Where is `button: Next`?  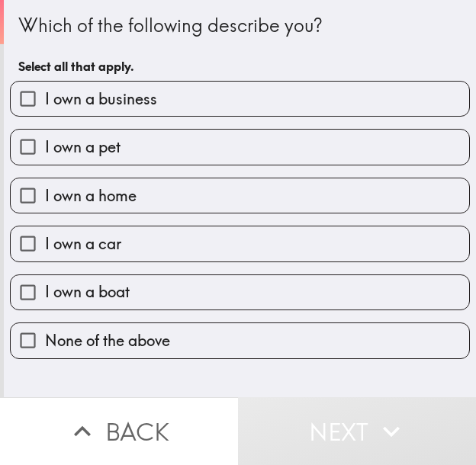 button: Next is located at coordinates (357, 431).